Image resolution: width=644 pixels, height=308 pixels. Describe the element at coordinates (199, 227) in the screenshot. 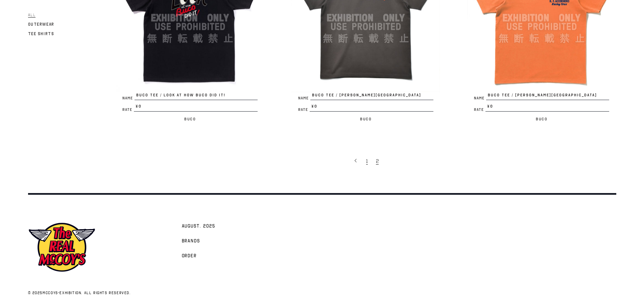

I see `span: AUGUST. 2025` at that location.